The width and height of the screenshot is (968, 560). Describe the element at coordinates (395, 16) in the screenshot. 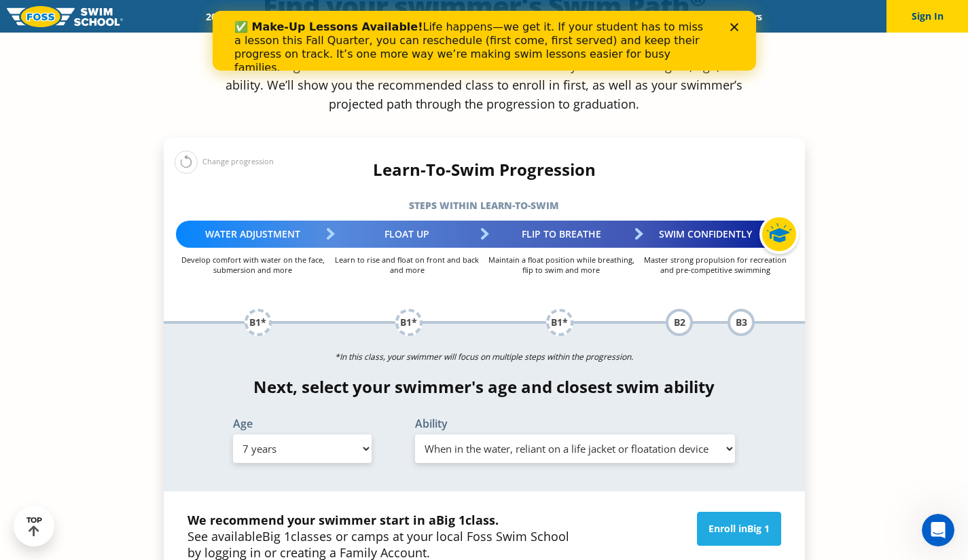

I see `a: Swim Path® Program` at that location.